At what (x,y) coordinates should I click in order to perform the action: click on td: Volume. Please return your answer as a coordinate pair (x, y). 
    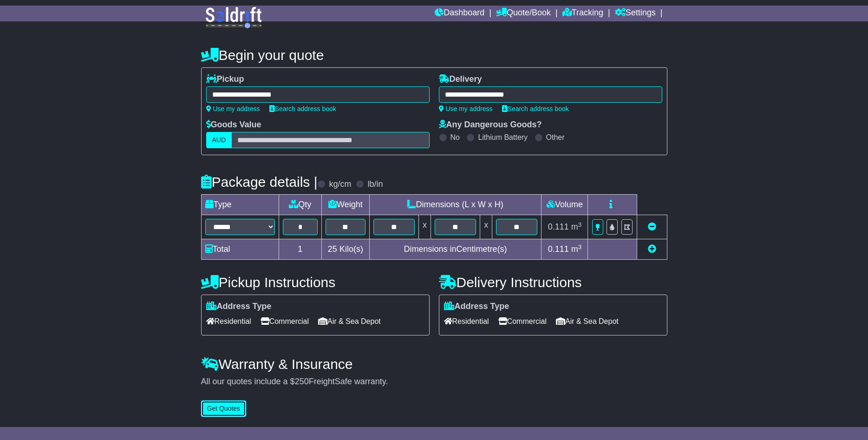
    Looking at the image, I should click on (565, 205).